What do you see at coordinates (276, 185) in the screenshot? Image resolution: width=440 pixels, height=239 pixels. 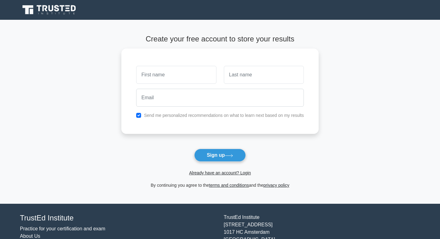 I see `a: privacy policy` at bounding box center [276, 185].